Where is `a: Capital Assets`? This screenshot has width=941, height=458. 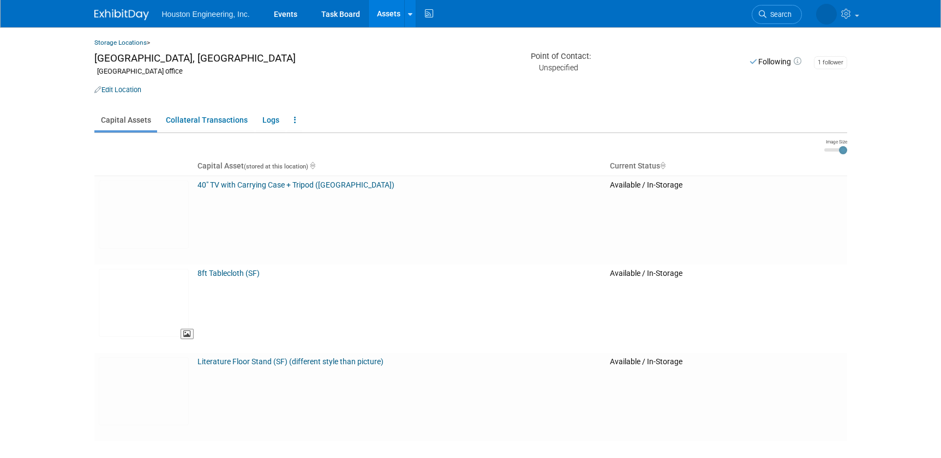 a: Capital Assets is located at coordinates (125, 120).